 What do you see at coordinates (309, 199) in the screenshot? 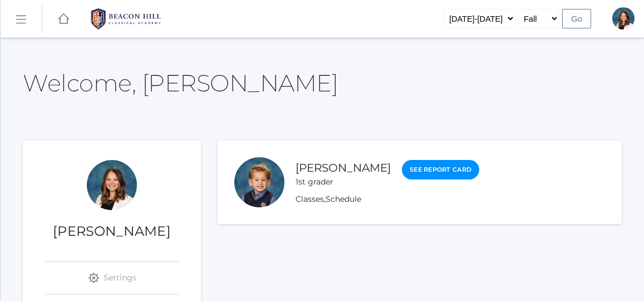
I see `a: Classes` at bounding box center [309, 199].